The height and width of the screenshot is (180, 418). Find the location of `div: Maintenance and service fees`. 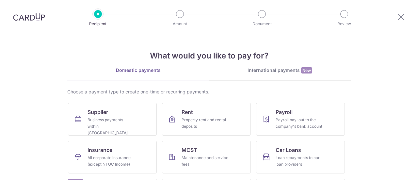

div: Maintenance and service fees is located at coordinates (205, 161).